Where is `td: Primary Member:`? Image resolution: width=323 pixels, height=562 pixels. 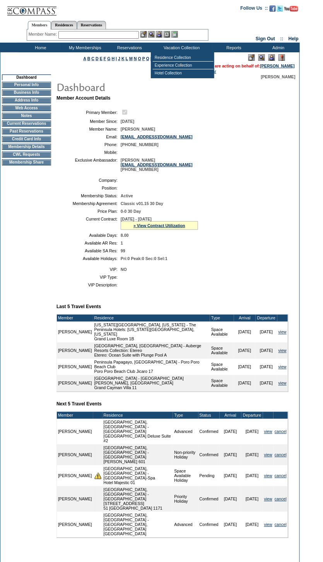 td: Primary Member: is located at coordinates (89, 112).